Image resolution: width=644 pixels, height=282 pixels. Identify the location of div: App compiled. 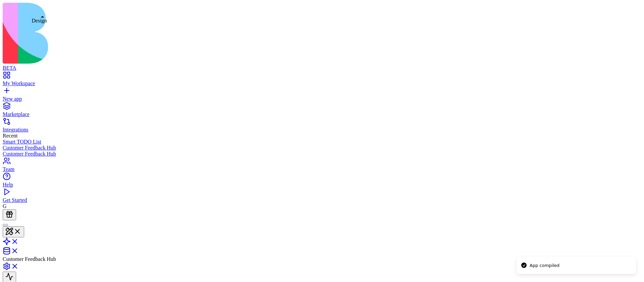
(545, 265).